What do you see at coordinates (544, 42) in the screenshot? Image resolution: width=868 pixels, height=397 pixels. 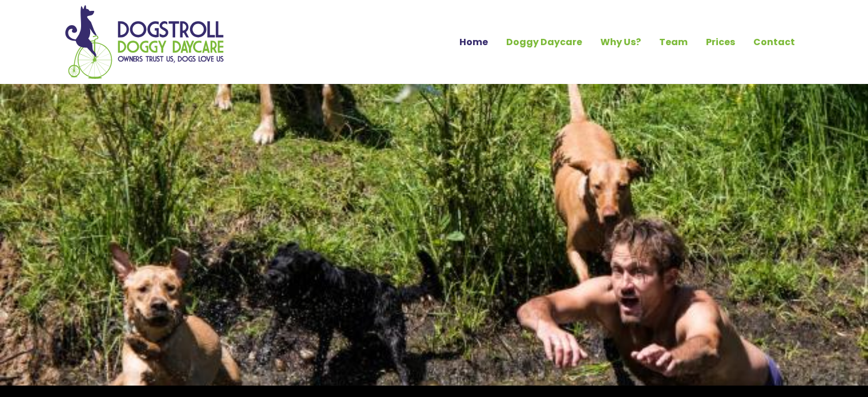 I see `a: Doggy Daycare` at bounding box center [544, 42].